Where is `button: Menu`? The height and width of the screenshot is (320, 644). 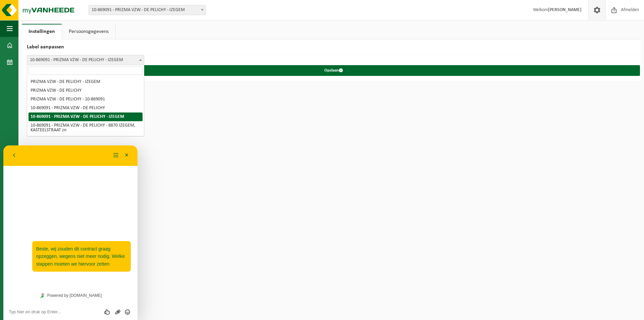
button: Menu is located at coordinates (112, 10).